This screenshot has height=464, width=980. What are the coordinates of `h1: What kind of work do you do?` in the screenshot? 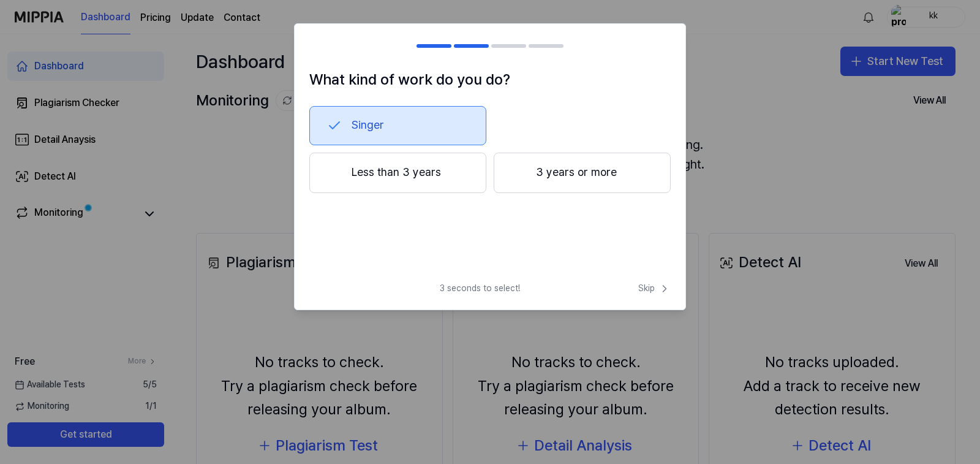 It's located at (490, 80).